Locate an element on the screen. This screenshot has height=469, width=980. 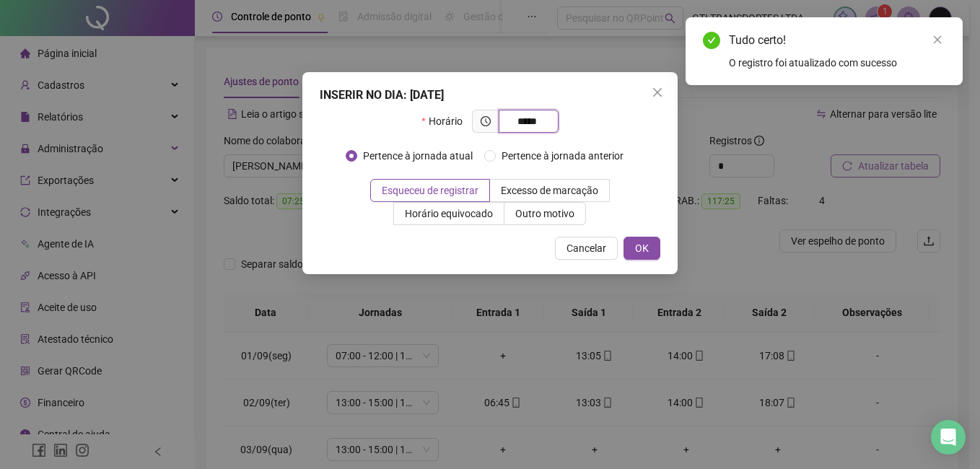
a: Close is located at coordinates (937, 39).